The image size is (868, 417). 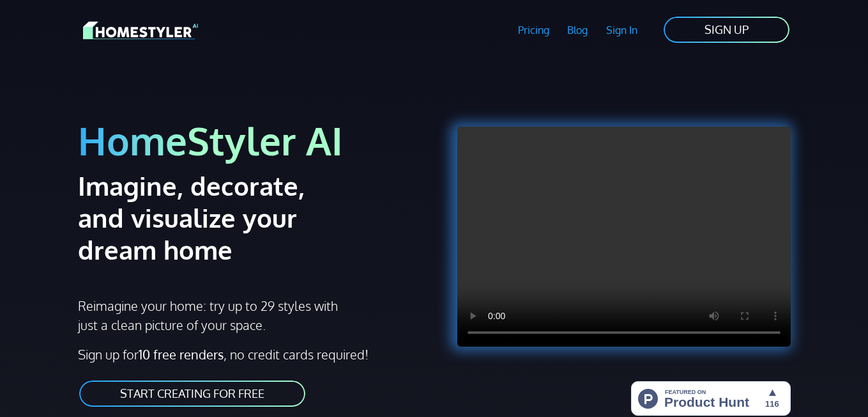 I want to click on strong: 10 free renders, so click(x=181, y=354).